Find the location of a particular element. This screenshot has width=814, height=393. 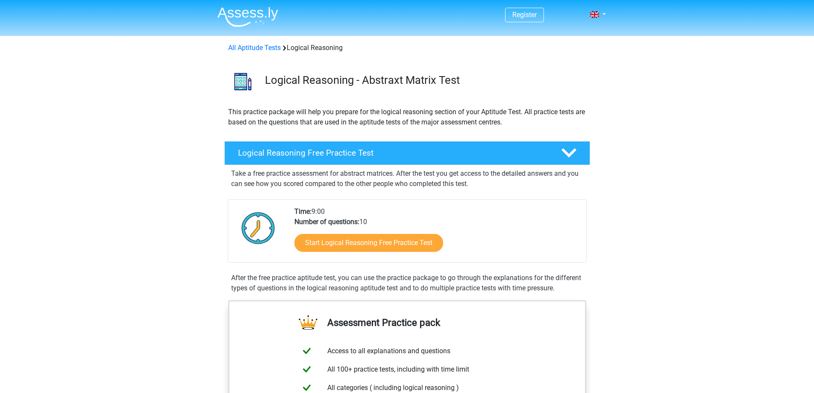

img: logical reasoning is located at coordinates (243, 81).